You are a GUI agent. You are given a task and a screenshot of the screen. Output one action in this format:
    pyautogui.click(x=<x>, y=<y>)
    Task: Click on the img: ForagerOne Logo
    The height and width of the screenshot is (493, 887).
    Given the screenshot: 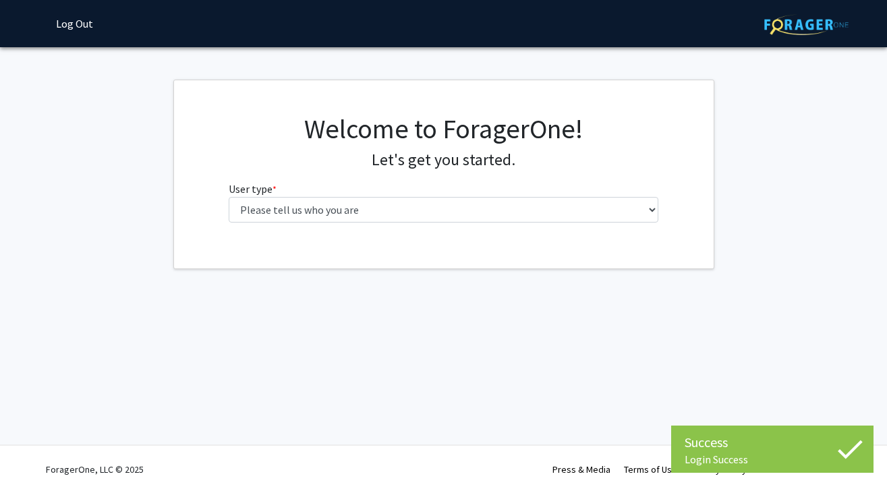 What is the action you would take?
    pyautogui.click(x=806, y=24)
    